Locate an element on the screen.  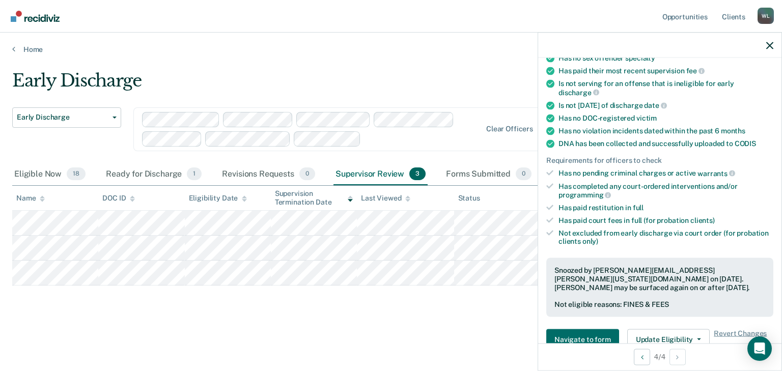
div: Early Discharge is located at coordinates (305, 85).